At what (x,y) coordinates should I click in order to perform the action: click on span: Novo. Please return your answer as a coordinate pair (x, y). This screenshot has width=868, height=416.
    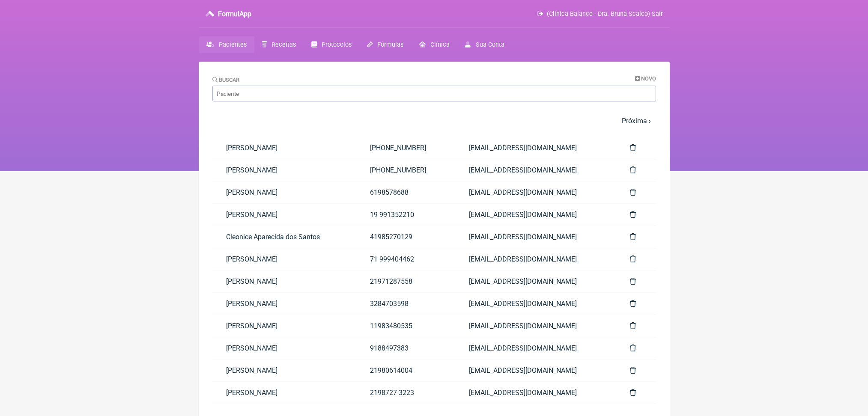
    Looking at the image, I should click on (648, 79).